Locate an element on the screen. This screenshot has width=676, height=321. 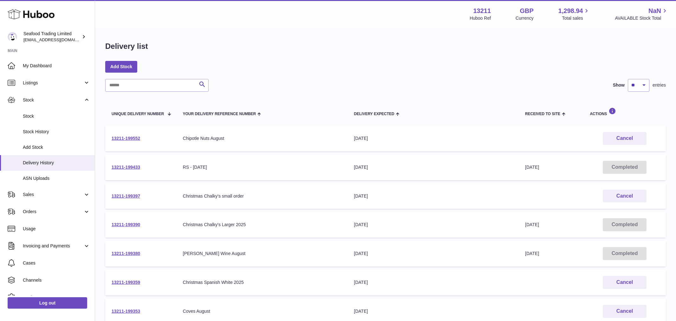
span: Invoicing and Payments is located at coordinates (53, 246).